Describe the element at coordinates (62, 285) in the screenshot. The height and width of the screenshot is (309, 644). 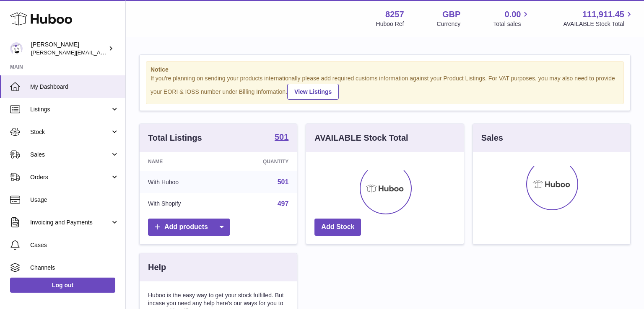
I see `a: Log out` at that location.